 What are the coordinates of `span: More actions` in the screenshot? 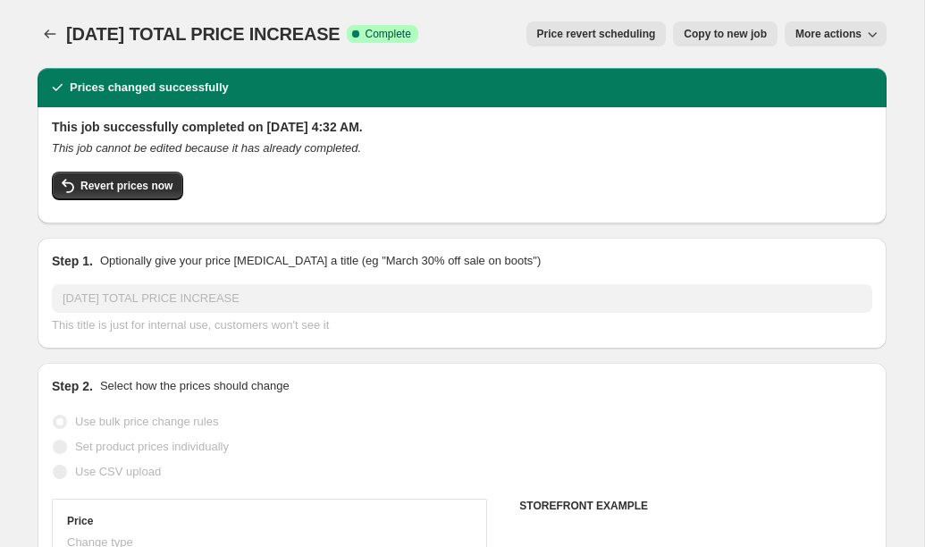 It's located at (828, 34).